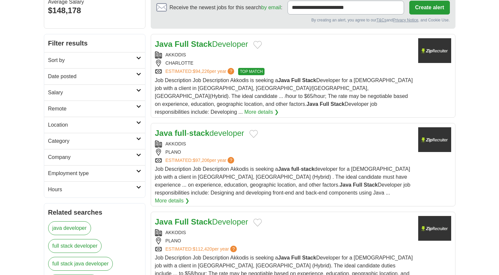 This screenshot has height=275, width=499. What do you see at coordinates (92, 109) in the screenshot?
I see `h2: Remote` at bounding box center [92, 109].